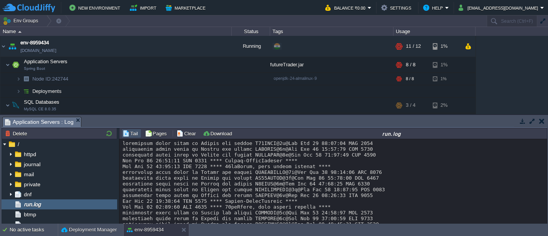 This screenshot has width=548, height=236. Describe the element at coordinates (42, 102) in the screenshot. I see `a: SQL DatabasesMySQL CE 8.0.35` at that location.